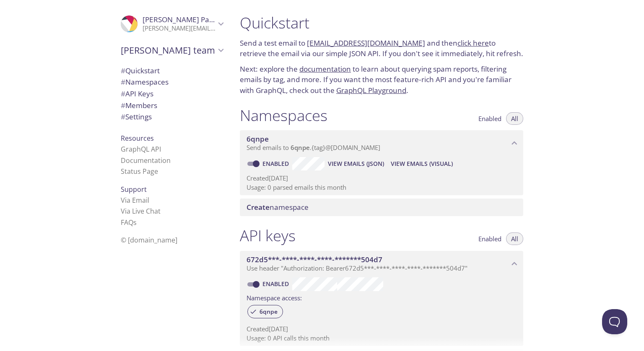  Describe the element at coordinates (140, 70) in the screenshot. I see `span: Quickstart` at that location.